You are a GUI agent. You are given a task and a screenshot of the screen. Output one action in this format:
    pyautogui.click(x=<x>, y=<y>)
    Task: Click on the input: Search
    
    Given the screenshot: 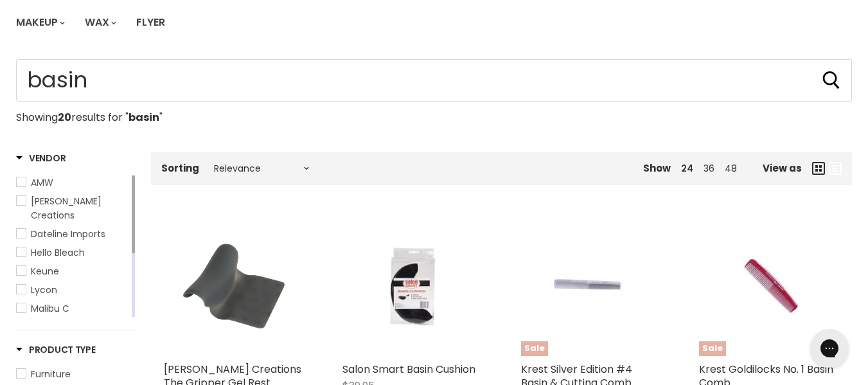 What is the action you would take?
    pyautogui.click(x=434, y=81)
    